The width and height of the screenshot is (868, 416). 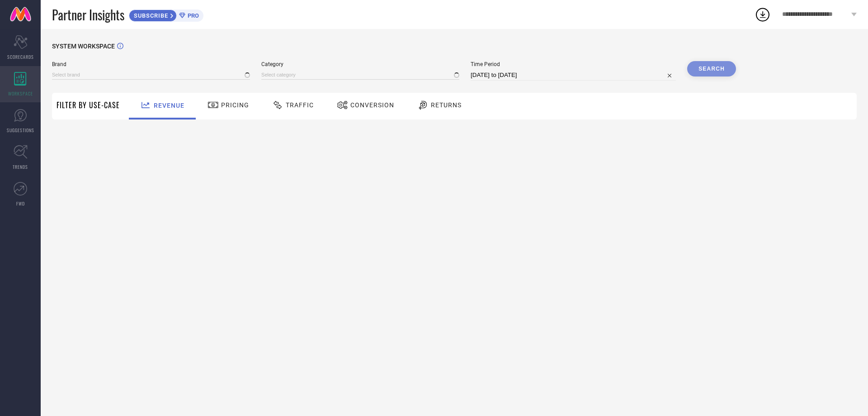 I want to click on span: SUBSCRIBE, so click(x=150, y=15).